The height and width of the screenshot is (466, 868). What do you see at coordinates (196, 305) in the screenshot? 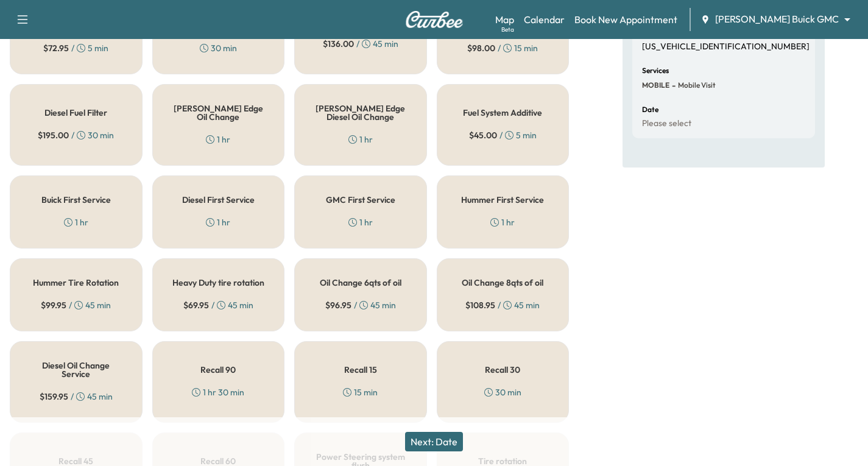
I see `span: $ 69.95` at bounding box center [196, 305].